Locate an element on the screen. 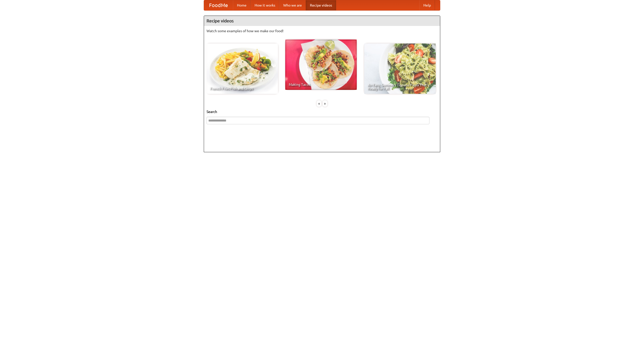 The width and height of the screenshot is (644, 356). span: Making Tacos is located at coordinates (321, 85).